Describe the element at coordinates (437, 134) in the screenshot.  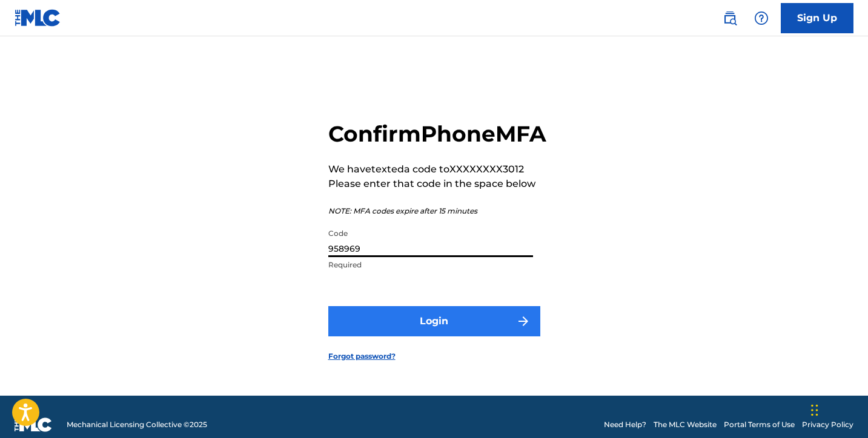
I see `h2: Confirm Phone MFA` at that location.